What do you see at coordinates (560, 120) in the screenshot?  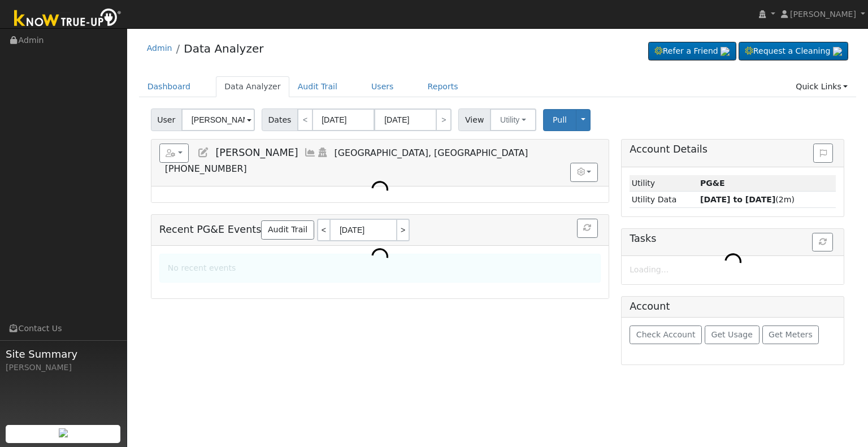 I see `button: Pull` at bounding box center [560, 120].